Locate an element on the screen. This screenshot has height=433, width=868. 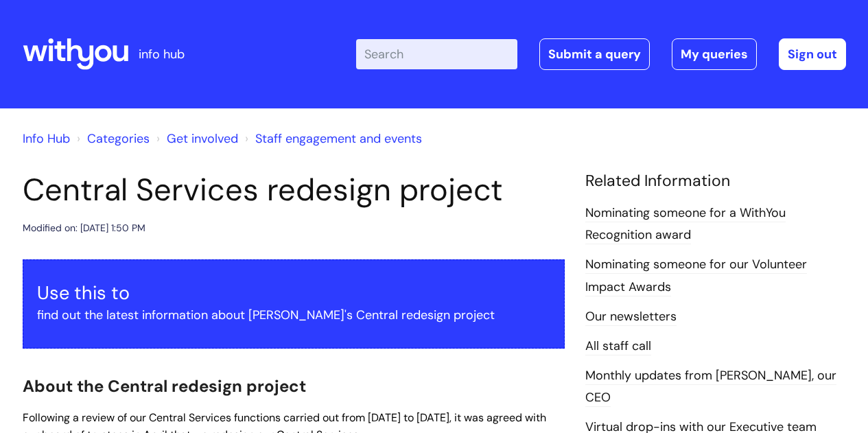
li: Solution home is located at coordinates (112, 139).